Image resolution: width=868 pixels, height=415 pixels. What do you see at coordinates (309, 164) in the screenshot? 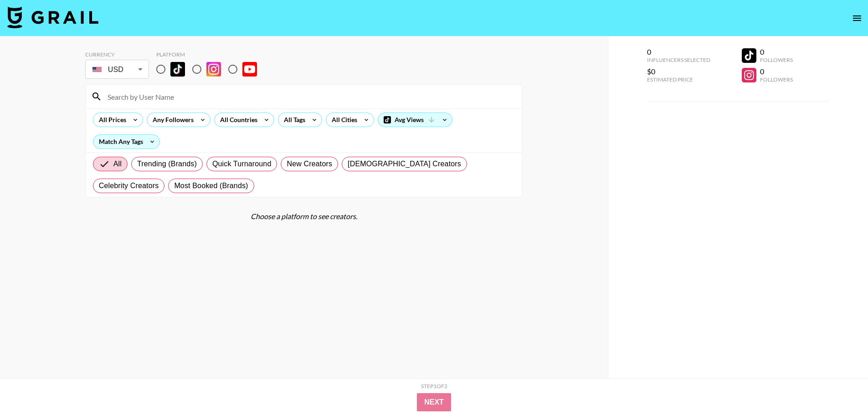
I see `span: New Creators` at bounding box center [309, 164].